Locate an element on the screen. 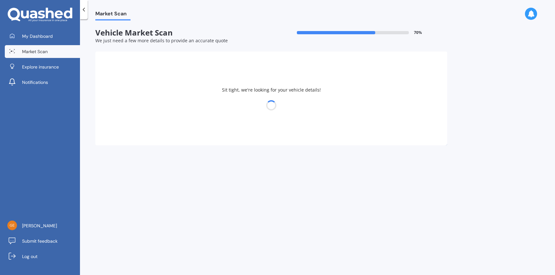 The image size is (555, 275). div: Sit tight, we're looking for your vehicle details! is located at coordinates (271, 98).